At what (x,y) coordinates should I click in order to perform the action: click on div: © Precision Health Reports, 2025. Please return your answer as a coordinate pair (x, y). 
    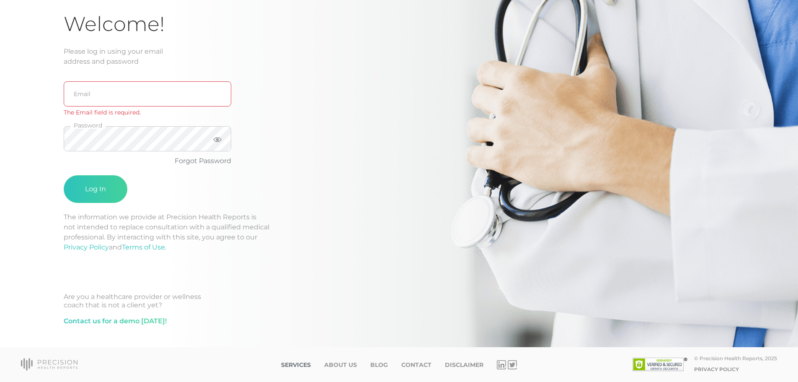
    Looking at the image, I should click on (736, 358).